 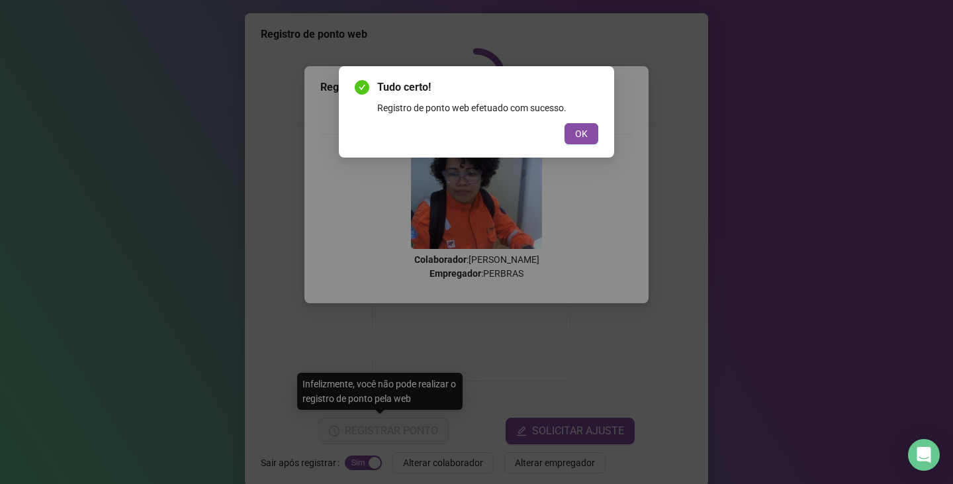 What do you see at coordinates (581, 134) in the screenshot?
I see `button: OK` at bounding box center [581, 134].